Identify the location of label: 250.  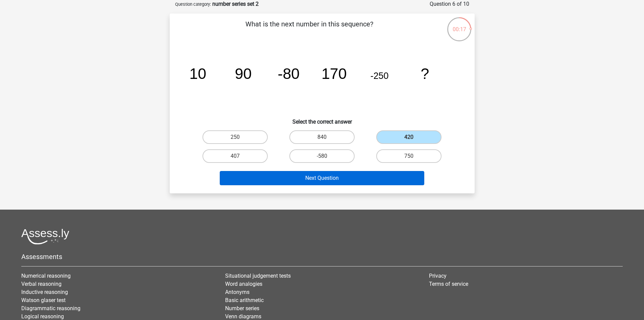
(235, 137).